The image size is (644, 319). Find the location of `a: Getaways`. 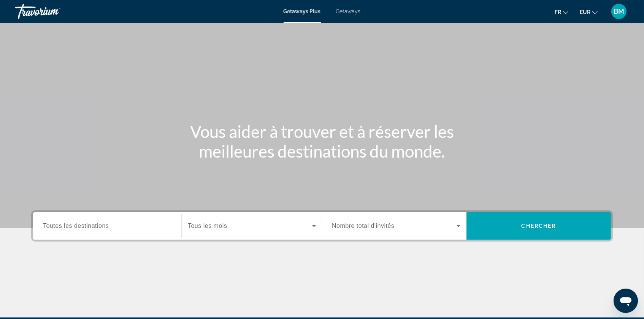

a: Getaways is located at coordinates (348, 11).